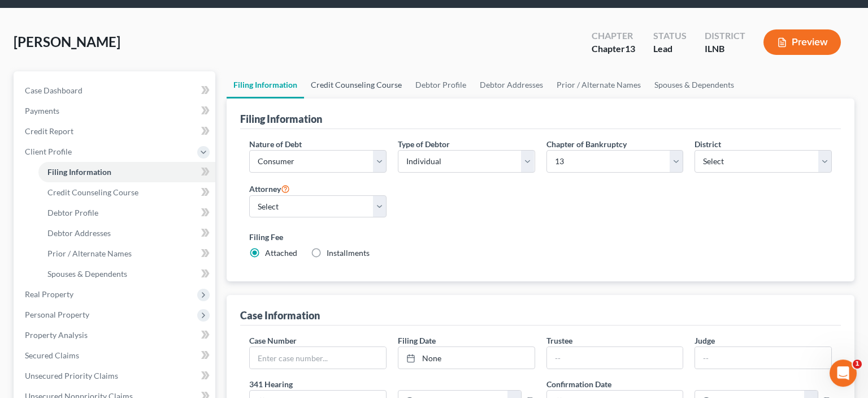 The width and height of the screenshot is (868, 398). I want to click on label: 341 Hearing, so click(392, 384).